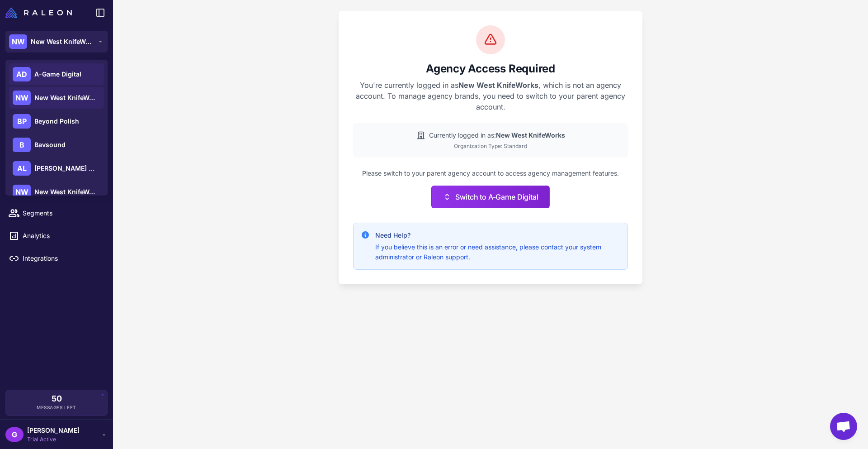 The width and height of the screenshot is (868, 449). Describe the element at coordinates (40, 13) in the screenshot. I see `a: Raleon Logo` at that location.